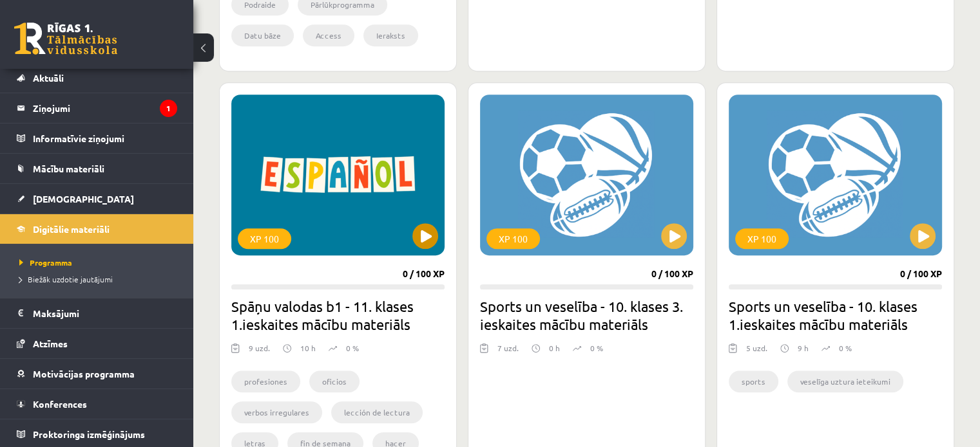 The height and width of the screenshot is (447, 980). What do you see at coordinates (756, 352) in the screenshot?
I see `div: 5 uzd.` at bounding box center [756, 352].